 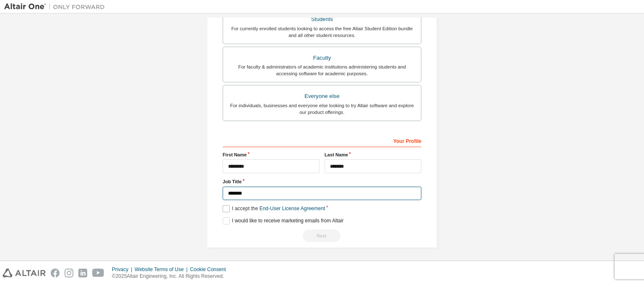 I want to click on div: For currently enrolled students looking to access the free Altair Student Edition bundle and all ..., so click(x=322, y=32).